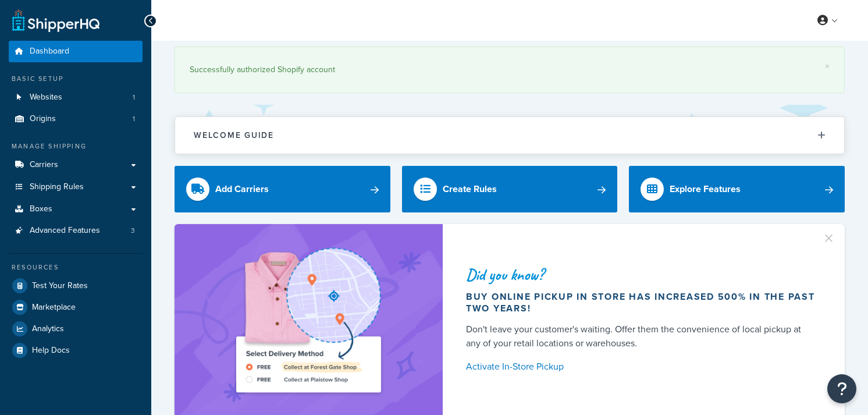 The width and height of the screenshot is (868, 415). Describe the element at coordinates (737, 189) in the screenshot. I see `a: Explore Features` at that location.